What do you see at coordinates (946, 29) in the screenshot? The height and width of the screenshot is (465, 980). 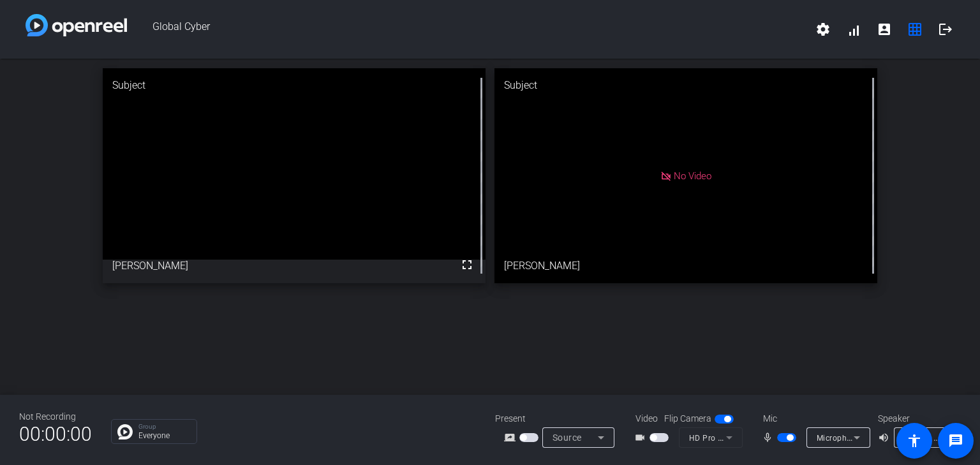 I see `mat-icon: logout` at bounding box center [946, 29].